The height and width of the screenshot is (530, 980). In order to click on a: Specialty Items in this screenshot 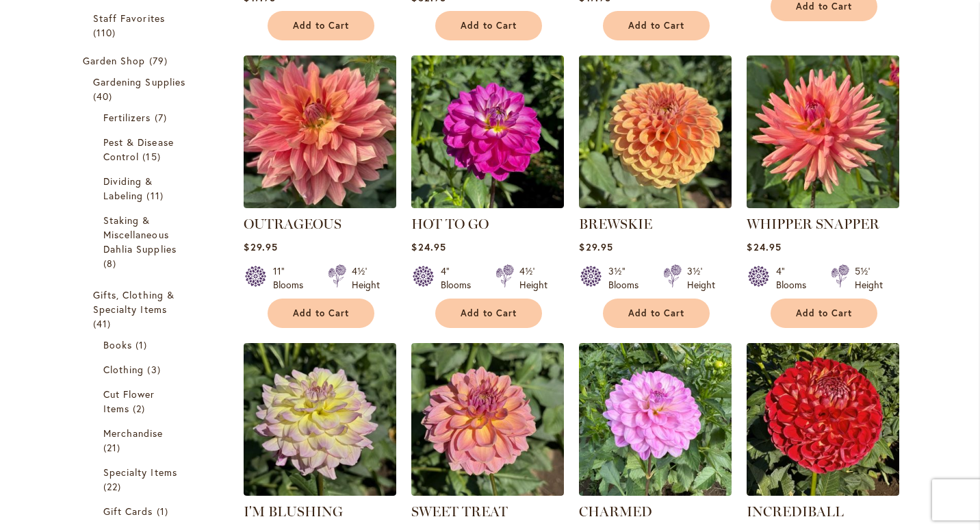, I will do `click(141, 479)`.